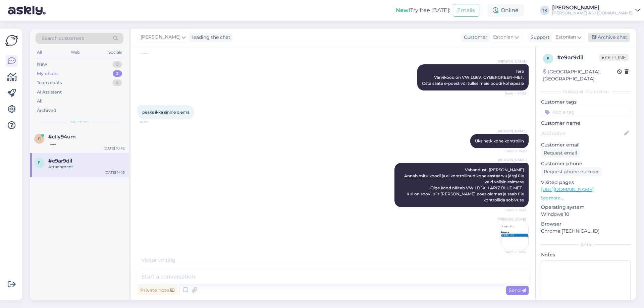 This screenshot has width=644, height=308. Describe the element at coordinates (60, 161) in the screenshot. I see `span: #e9ar9dil` at that location.